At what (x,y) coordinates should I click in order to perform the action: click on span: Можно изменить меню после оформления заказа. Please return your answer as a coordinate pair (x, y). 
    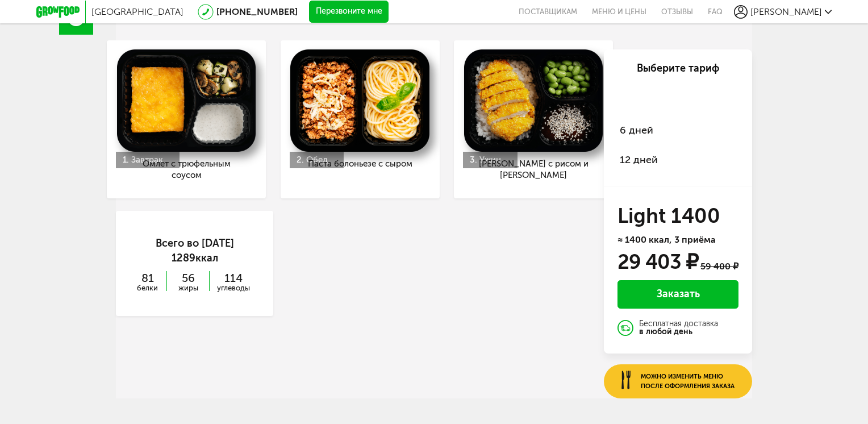
    Looking at the image, I should click on (687, 382).